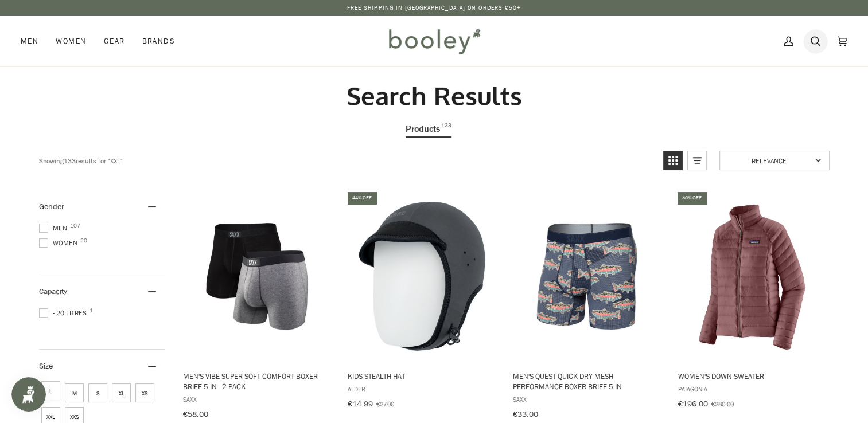 This screenshot has width=868, height=423. Describe the element at coordinates (145, 393) in the screenshot. I see `span: Size: XS` at that location.